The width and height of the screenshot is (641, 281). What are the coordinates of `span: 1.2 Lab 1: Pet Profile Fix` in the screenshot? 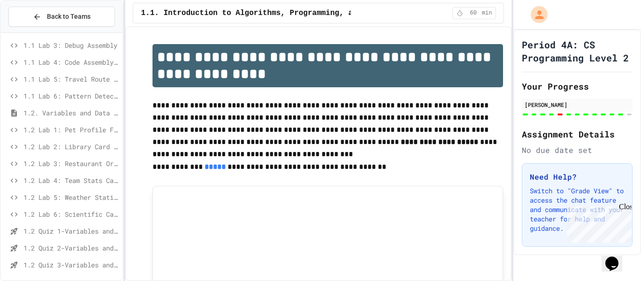 It's located at (71, 129).